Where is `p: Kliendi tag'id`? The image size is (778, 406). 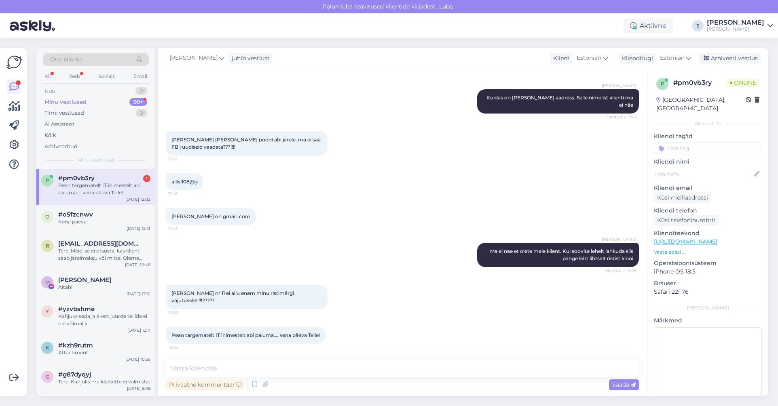 p: Kliendi tag'id is located at coordinates (707, 136).